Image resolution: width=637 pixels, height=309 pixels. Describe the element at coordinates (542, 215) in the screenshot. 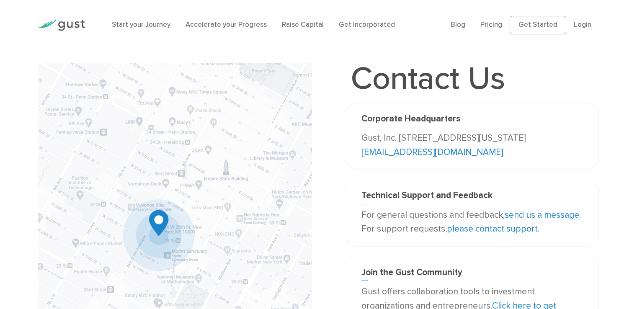

I see `a: send us a message` at that location.